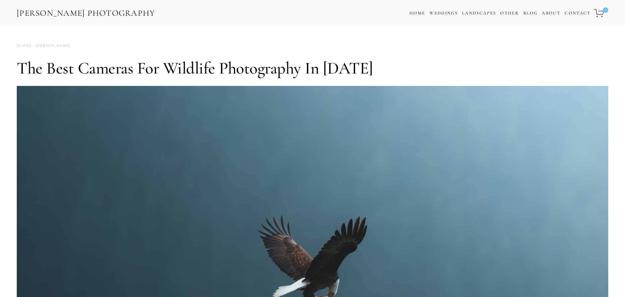 The image size is (625, 297). Describe the element at coordinates (417, 13) in the screenshot. I see `a: Home` at that location.